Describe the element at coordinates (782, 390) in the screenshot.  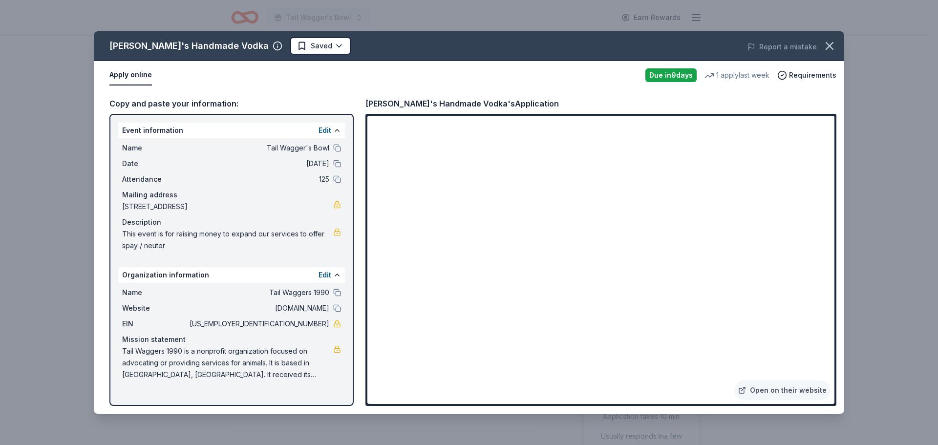
I see `a: Open on their website` at that location.